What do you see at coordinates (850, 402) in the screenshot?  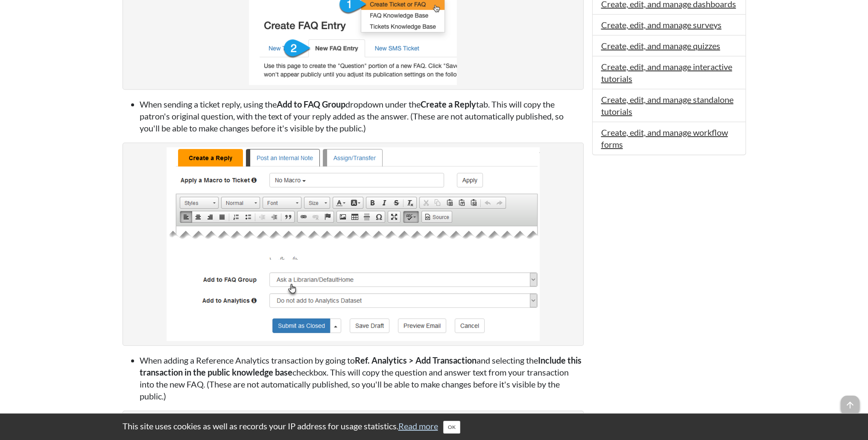 I see `a: arrow_upward` at bounding box center [850, 402].